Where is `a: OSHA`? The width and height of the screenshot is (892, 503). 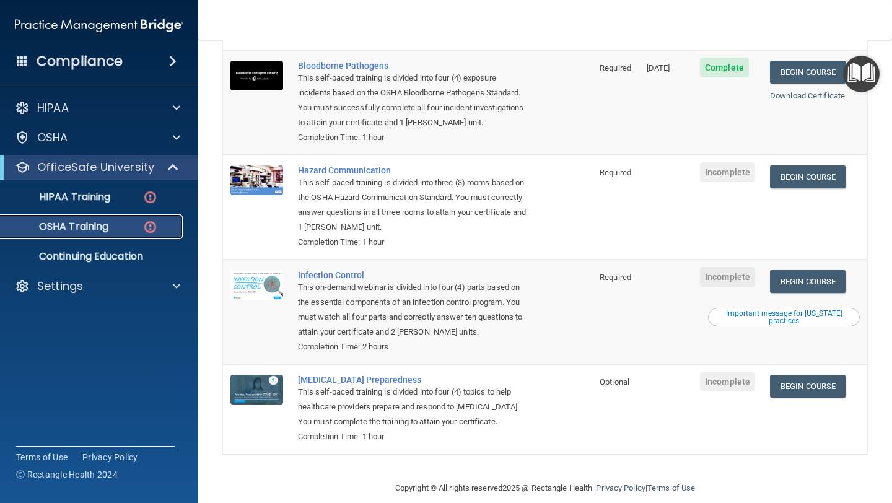 a: OSHA is located at coordinates (97, 137).